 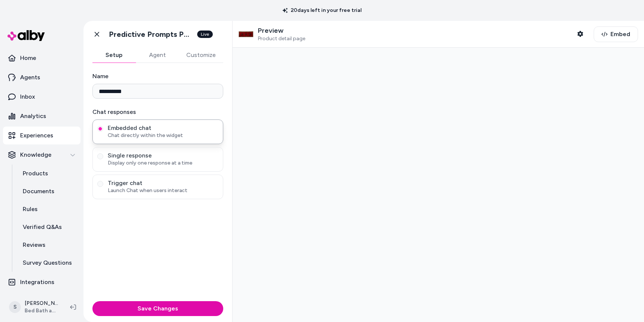 What do you see at coordinates (48, 174) in the screenshot?
I see `a: Products` at bounding box center [48, 174].